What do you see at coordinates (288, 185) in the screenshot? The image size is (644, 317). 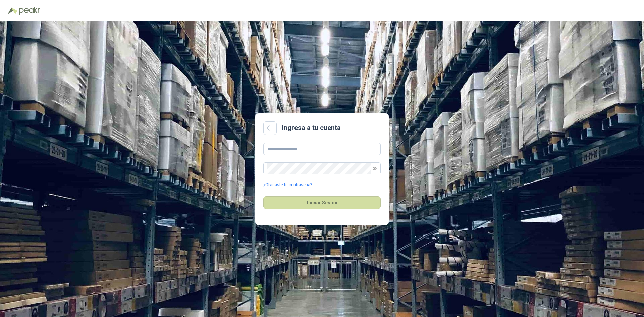 I see `a: ¿Olvidaste tu contraseña?` at bounding box center [288, 185].